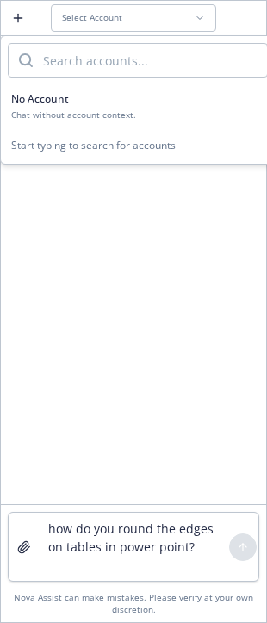  What do you see at coordinates (138, 115) in the screenshot?
I see `div: Chat without account context.` at bounding box center [138, 115].